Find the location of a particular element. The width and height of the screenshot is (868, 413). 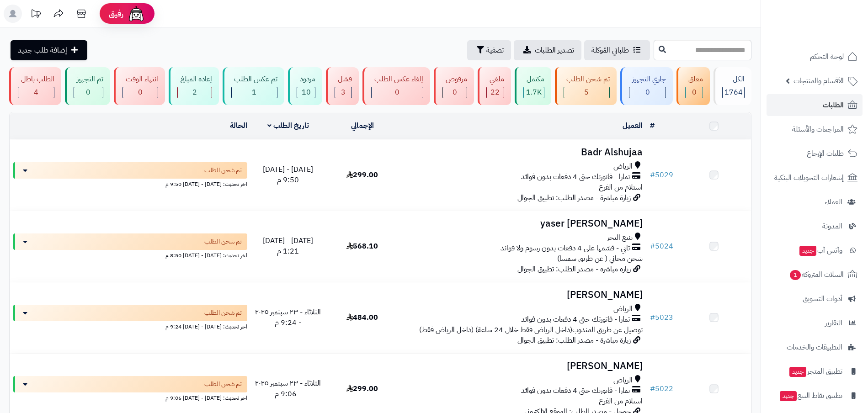

a: معلق 0 is located at coordinates (692, 86).